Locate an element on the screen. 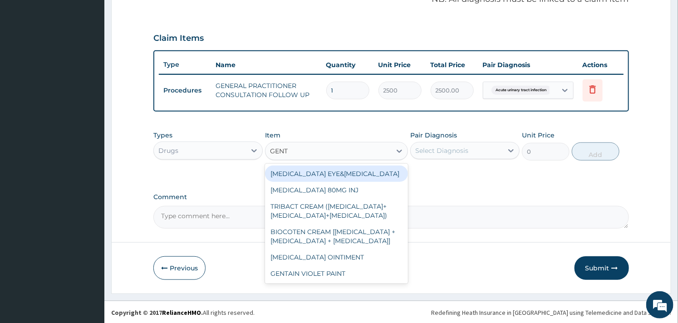 The width and height of the screenshot is (678, 323). button: Submit is located at coordinates (602, 268).